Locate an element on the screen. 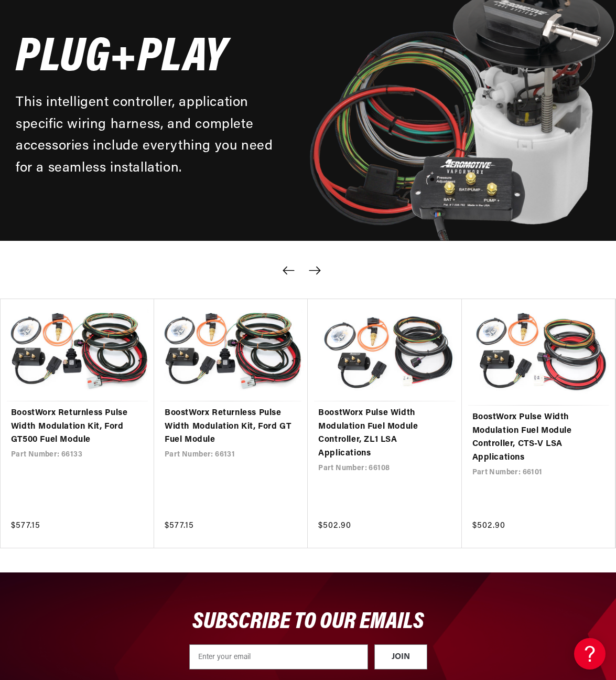 Image resolution: width=616 pixels, height=680 pixels. h2: PLUG+PLAY is located at coordinates (121, 58).